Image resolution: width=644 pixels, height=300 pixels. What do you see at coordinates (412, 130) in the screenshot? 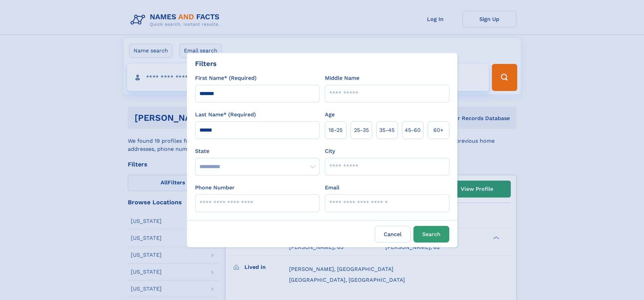
I see `span: 45‑60` at bounding box center [412, 130].